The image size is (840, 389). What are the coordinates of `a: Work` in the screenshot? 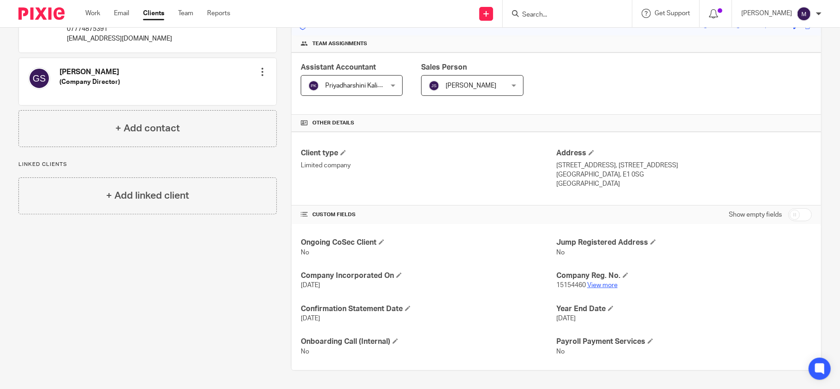 It's located at (93, 13).